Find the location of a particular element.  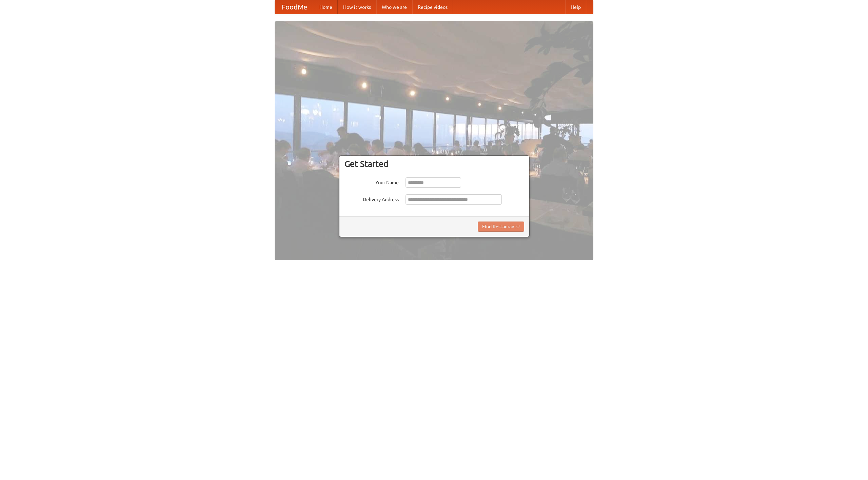

button: Find Restaurants! is located at coordinates (501, 227).